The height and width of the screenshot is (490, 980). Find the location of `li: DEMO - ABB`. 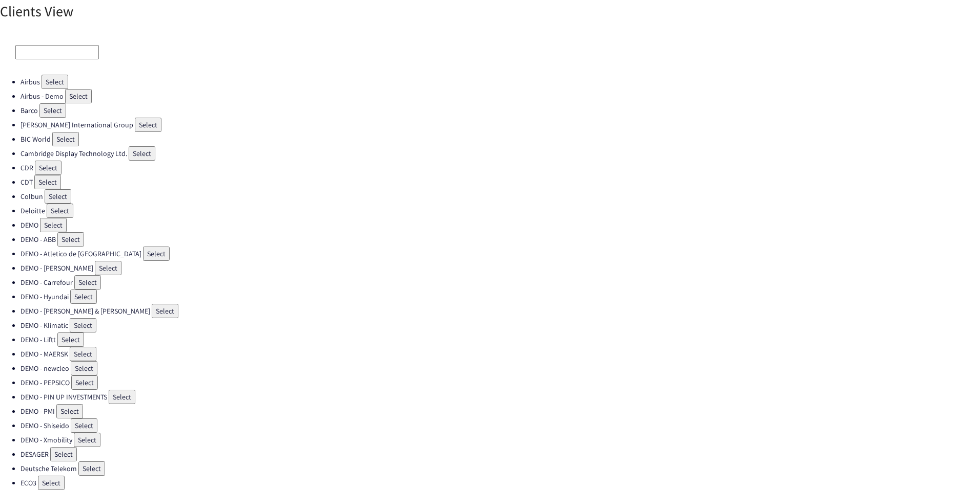

li: DEMO - ABB is located at coordinates (500, 240).